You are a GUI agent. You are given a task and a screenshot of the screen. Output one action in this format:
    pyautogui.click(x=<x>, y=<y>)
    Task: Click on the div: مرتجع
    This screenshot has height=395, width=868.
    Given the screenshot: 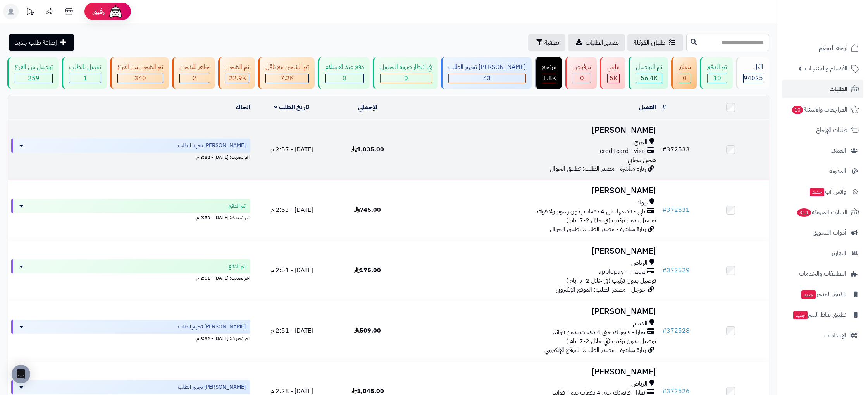 What is the action you would take?
    pyautogui.click(x=549, y=67)
    